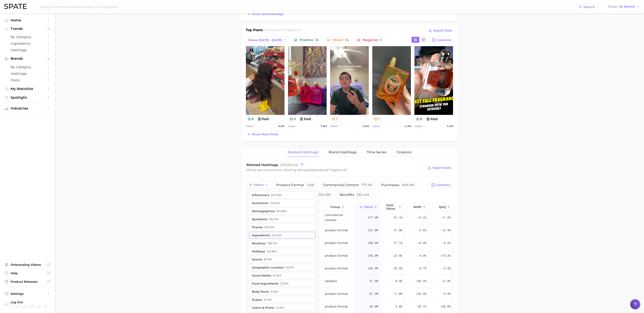 Image resolution: width=644 pixels, height=313 pixels. What do you see at coordinates (285, 165) in the screenshot?
I see `span: 29638` at bounding box center [285, 165].